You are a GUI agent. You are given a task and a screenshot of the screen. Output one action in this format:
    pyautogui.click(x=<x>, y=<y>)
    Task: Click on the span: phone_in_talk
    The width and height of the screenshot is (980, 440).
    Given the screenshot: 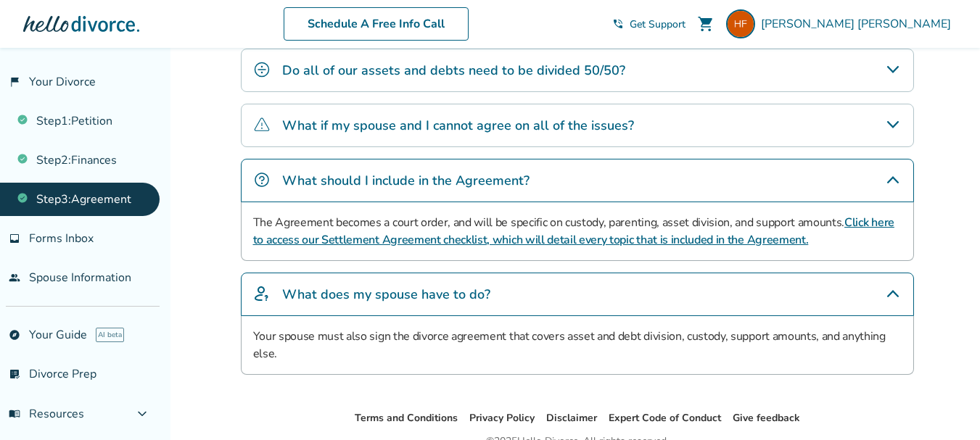 What is the action you would take?
    pyautogui.click(x=618, y=24)
    